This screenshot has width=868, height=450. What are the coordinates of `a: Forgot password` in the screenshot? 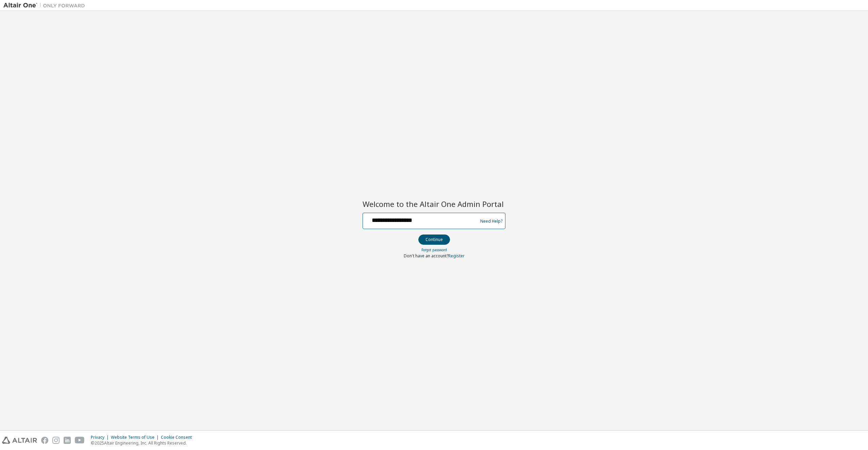 It's located at (434, 250).